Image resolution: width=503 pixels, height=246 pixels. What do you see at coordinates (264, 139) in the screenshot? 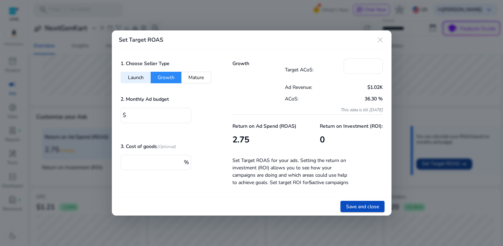
I see `h3: 2.75` at bounding box center [264, 139].